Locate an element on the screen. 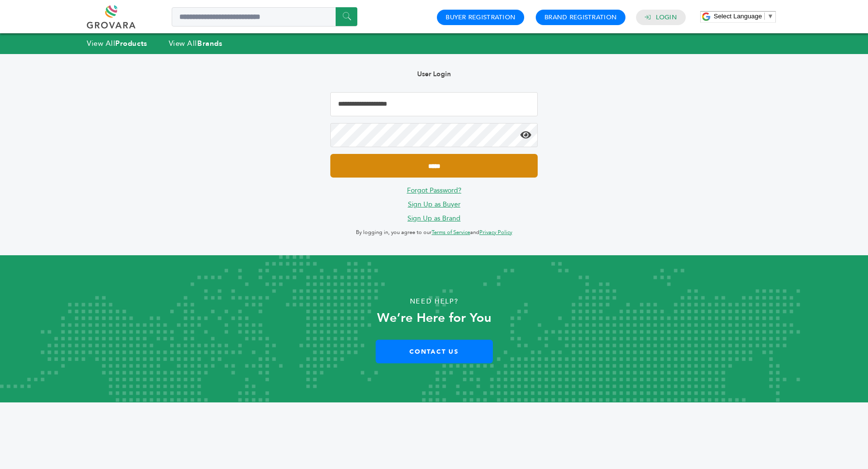  strong: Products is located at coordinates (131, 44).